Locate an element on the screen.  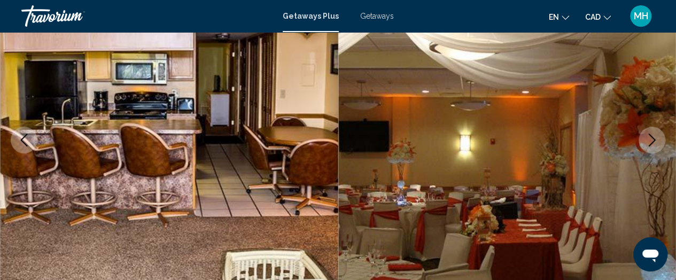
span: en is located at coordinates (554, 17).